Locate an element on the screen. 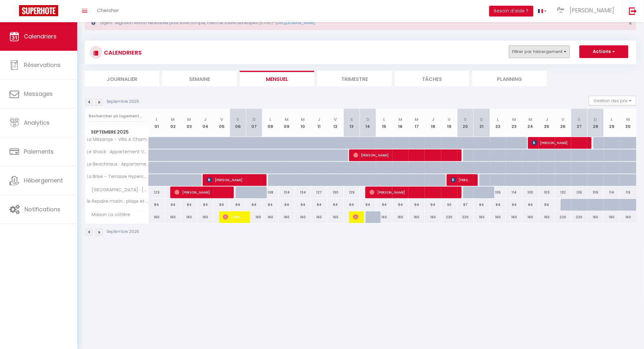 This screenshot has height=349, width=644. th: 03 is located at coordinates (189, 123).